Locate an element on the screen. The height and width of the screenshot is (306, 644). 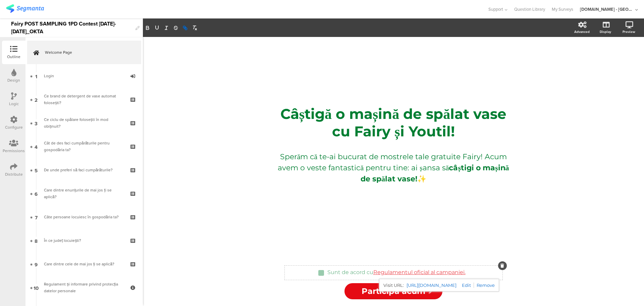
div: Configure is located at coordinates (14, 127).